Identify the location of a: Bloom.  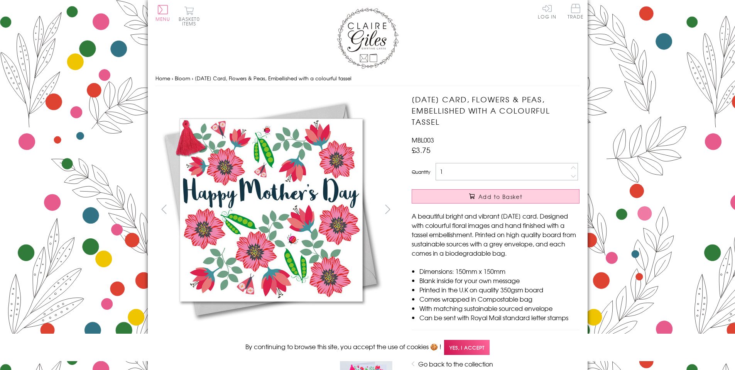
(183, 78).